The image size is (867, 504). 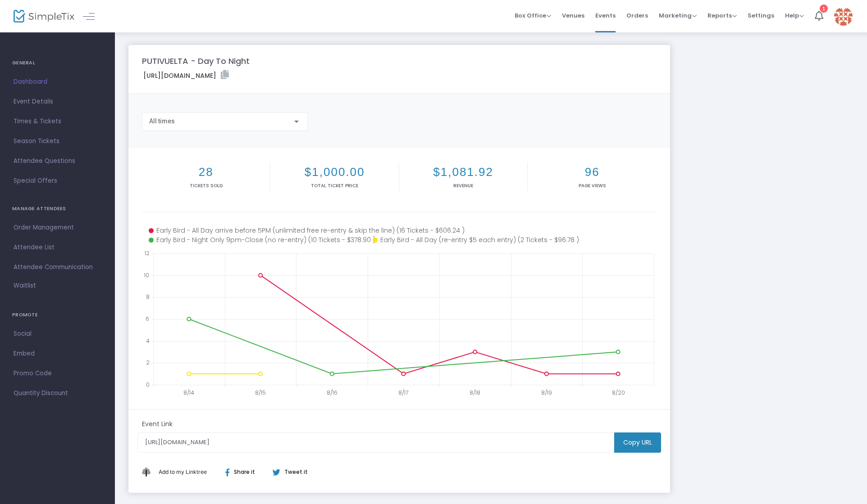 What do you see at coordinates (58, 209) in the screenshot?
I see `h4: MANAGE ATTENDEES` at bounding box center [58, 209].